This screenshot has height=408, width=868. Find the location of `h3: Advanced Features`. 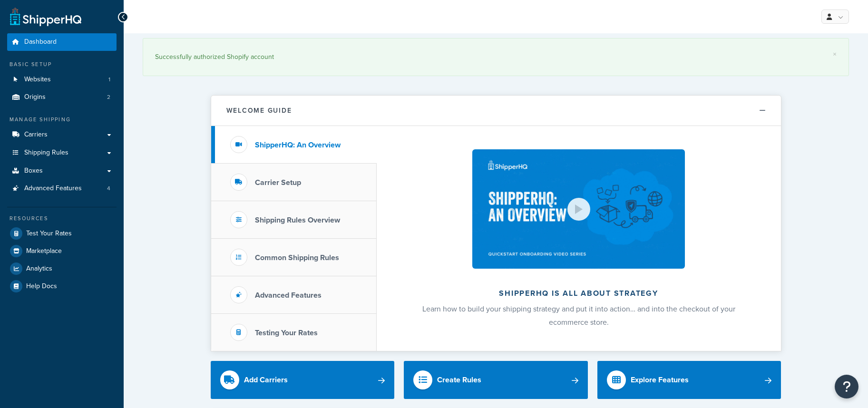

h3: Advanced Features is located at coordinates (288, 295).